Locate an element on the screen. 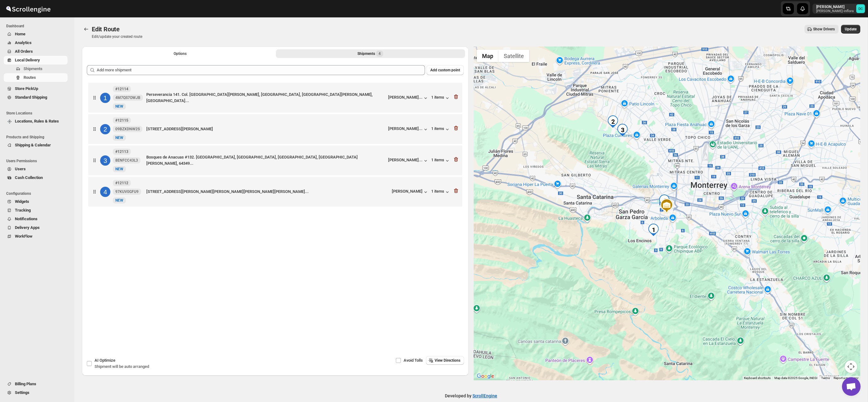 The height and width of the screenshot is (402, 868). button: Keyboard shortcuts is located at coordinates (757, 378).